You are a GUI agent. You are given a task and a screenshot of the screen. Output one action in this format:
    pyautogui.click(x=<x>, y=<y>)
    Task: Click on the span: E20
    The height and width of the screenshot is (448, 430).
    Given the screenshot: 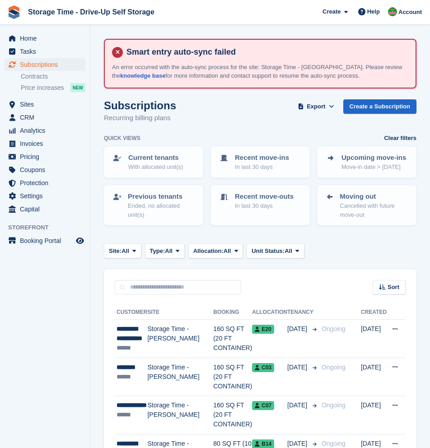 What is the action you would take?
    pyautogui.click(x=263, y=329)
    